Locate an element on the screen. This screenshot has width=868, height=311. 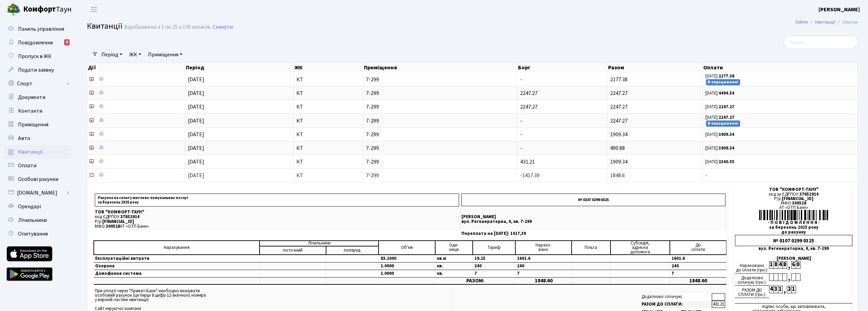
td: Об'єм is located at coordinates (407, 248).